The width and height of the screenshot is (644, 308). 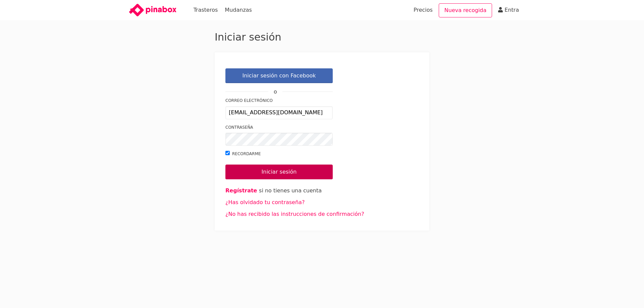 What do you see at coordinates (465, 11) in the screenshot?
I see `a: Nueva recogida` at bounding box center [465, 11].